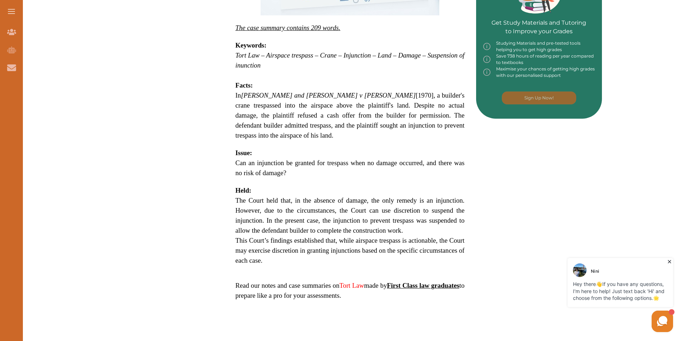 The image size is (682, 341). What do you see at coordinates (350, 250) in the screenshot?
I see `span: This Court’s findings established that, while airspace trespass is actionable, the Court may exer...` at bounding box center [350, 250].